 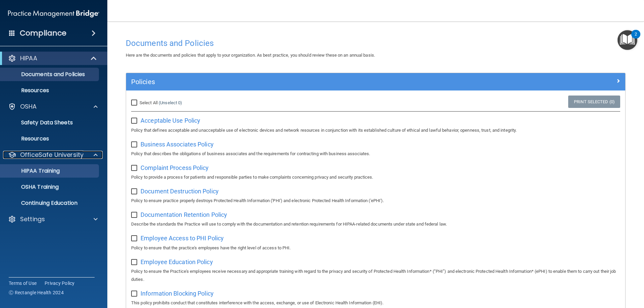 I want to click on span: Document Destruction Policy, so click(x=180, y=191).